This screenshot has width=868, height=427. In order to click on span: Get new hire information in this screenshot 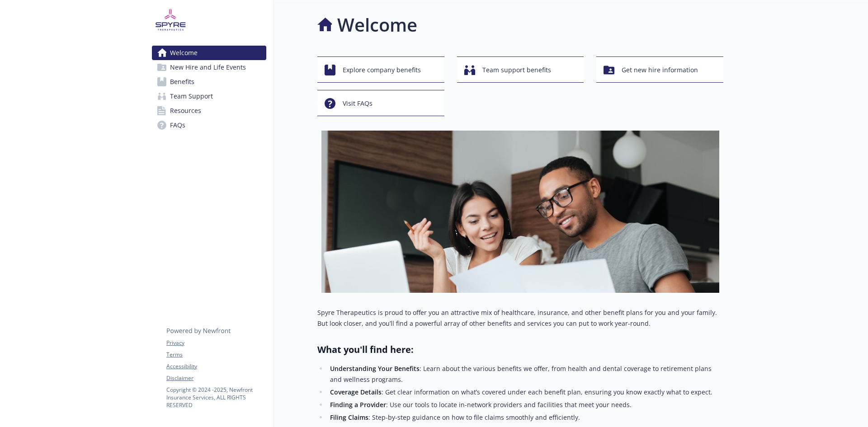, I will do `click(660, 70)`.